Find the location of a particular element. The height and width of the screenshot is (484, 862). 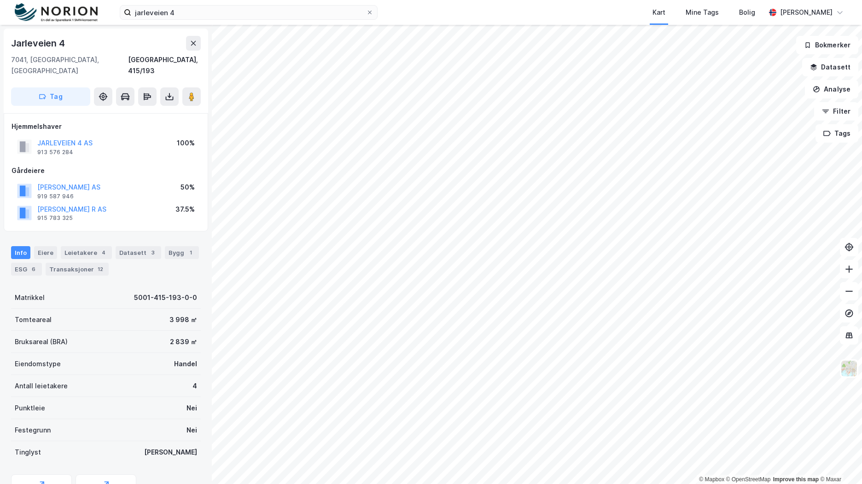

div: Jarleveien 4 is located at coordinates (39, 43).